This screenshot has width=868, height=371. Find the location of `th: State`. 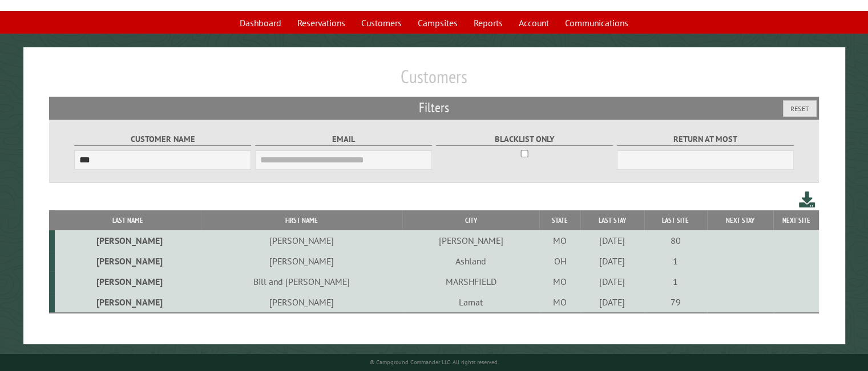

th: State is located at coordinates (560, 220).